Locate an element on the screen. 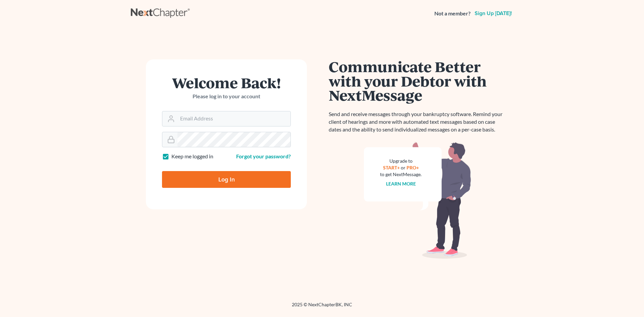  img: nextmessage_bg-59042aed3d76b12b5cd301f8e5b87938c9018125f34e5fa2b7a6b67550977c72.svg is located at coordinates (418, 200).